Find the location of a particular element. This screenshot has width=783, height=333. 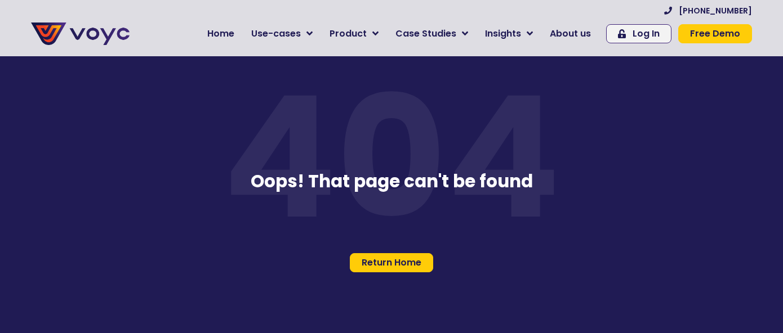

span: Return Home is located at coordinates (391, 263).